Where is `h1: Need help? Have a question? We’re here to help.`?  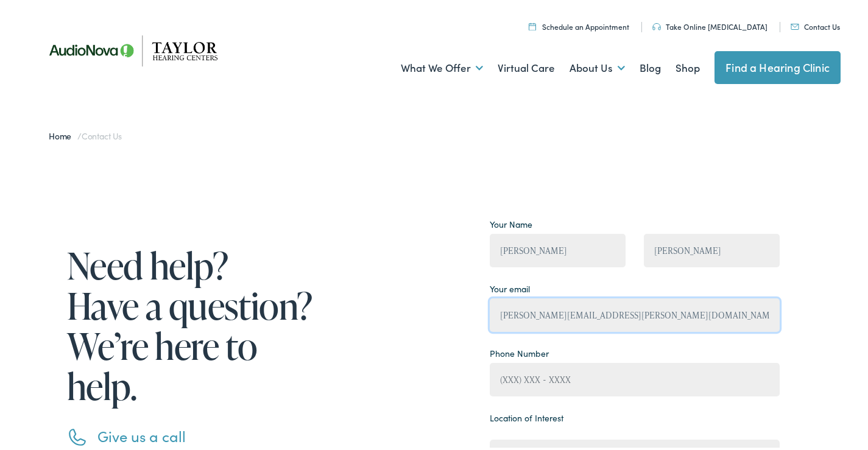
h1: Need help? Have a question? We’re here to help. is located at coordinates (192, 324).